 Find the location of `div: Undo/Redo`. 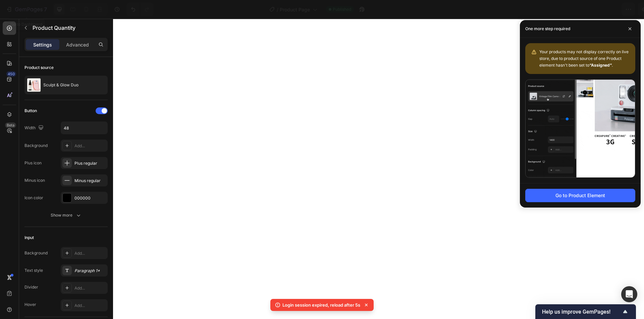

div: Undo/Redo is located at coordinates (140, 10).